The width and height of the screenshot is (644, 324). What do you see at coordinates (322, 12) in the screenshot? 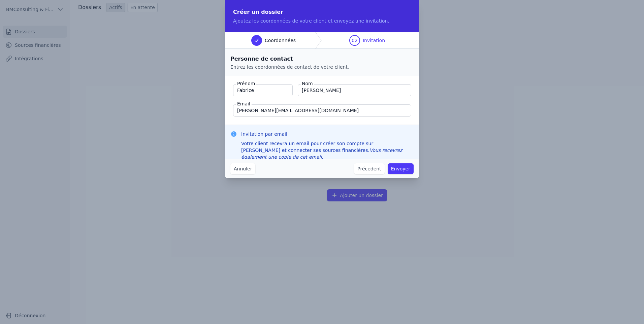
I see `h2: Créer un dossier` at bounding box center [322, 12].